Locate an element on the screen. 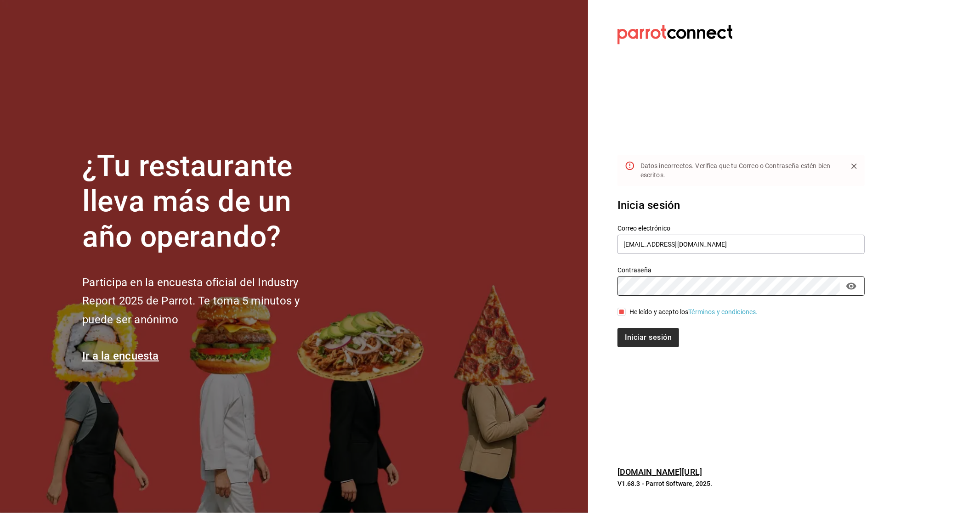  h2: Participa en la encuesta oficial del Industry Report 2025 de Parrot. Te toma 5 minutos y puede se... is located at coordinates (206, 301).